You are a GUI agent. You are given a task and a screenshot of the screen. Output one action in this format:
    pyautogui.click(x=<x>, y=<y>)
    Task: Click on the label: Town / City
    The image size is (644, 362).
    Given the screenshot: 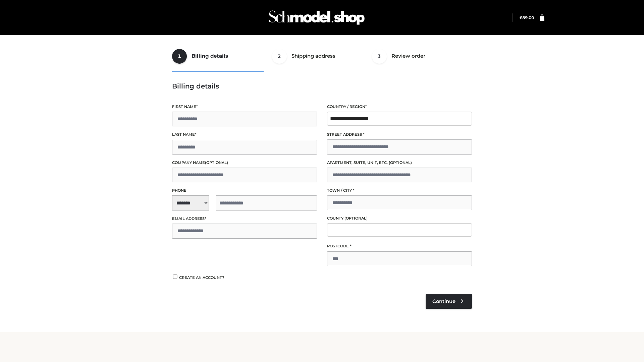 What is the action you would take?
    pyautogui.click(x=399, y=191)
    